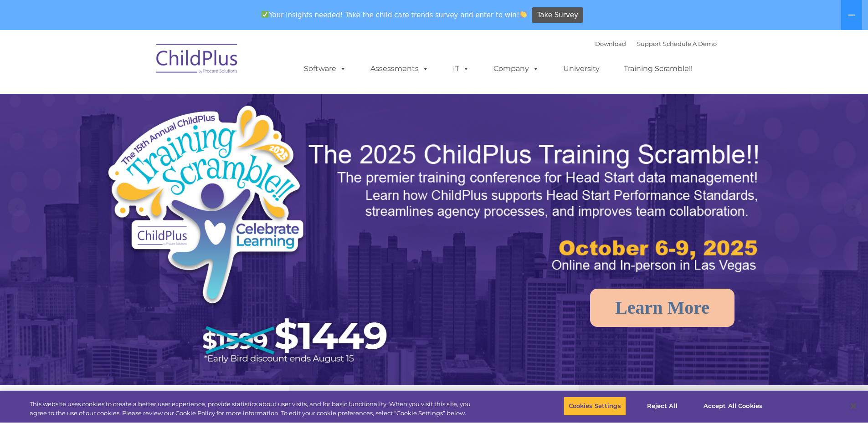  What do you see at coordinates (558, 15) in the screenshot?
I see `span: Take Survey` at bounding box center [558, 15].